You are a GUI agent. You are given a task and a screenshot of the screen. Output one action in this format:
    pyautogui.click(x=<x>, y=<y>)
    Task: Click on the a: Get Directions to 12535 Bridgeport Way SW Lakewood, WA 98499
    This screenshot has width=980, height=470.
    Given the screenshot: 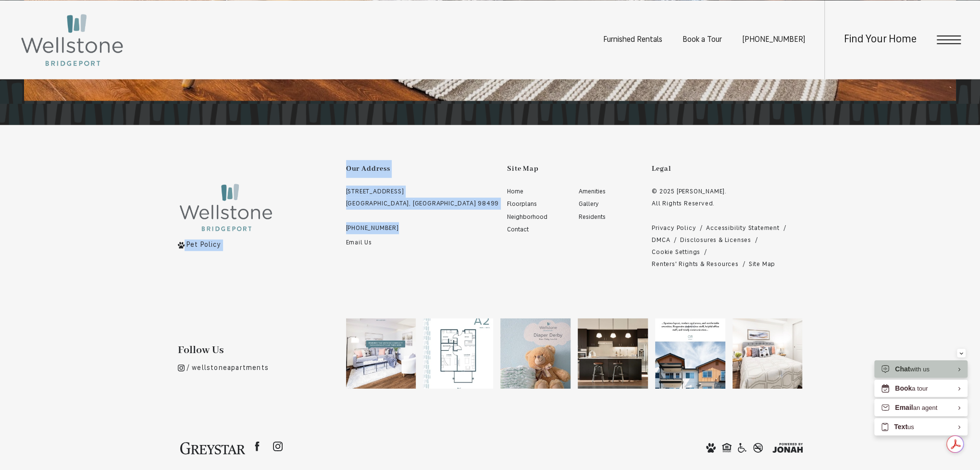 What is the action you would take?
    pyautogui.click(x=422, y=197)
    